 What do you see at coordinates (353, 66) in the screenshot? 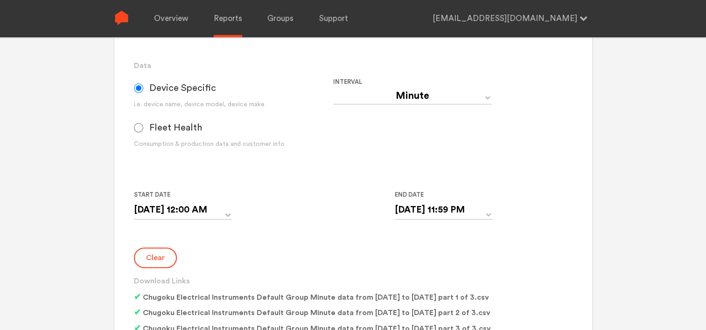
I see `h3: Data` at bounding box center [353, 66].